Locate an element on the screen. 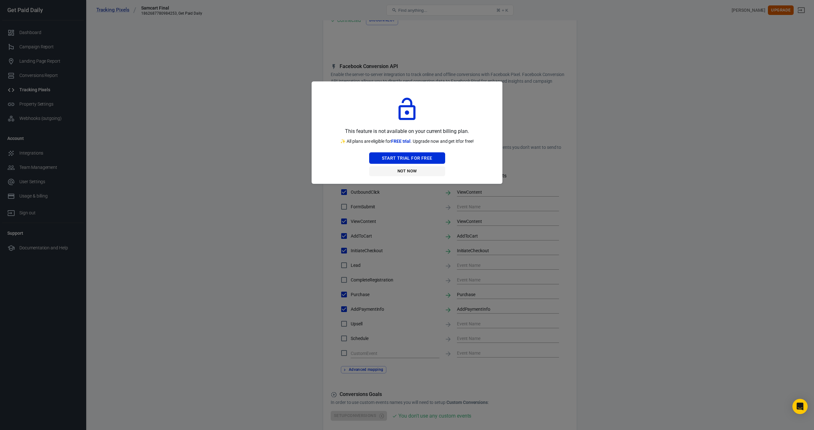  span: FREE trial is located at coordinates (401, 141).